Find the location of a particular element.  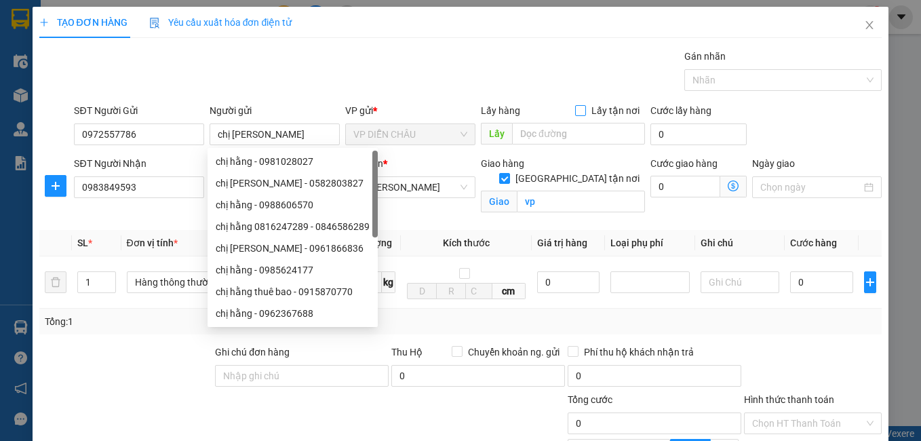

span: Phí thu hộ khách nhận trả is located at coordinates (639, 352).